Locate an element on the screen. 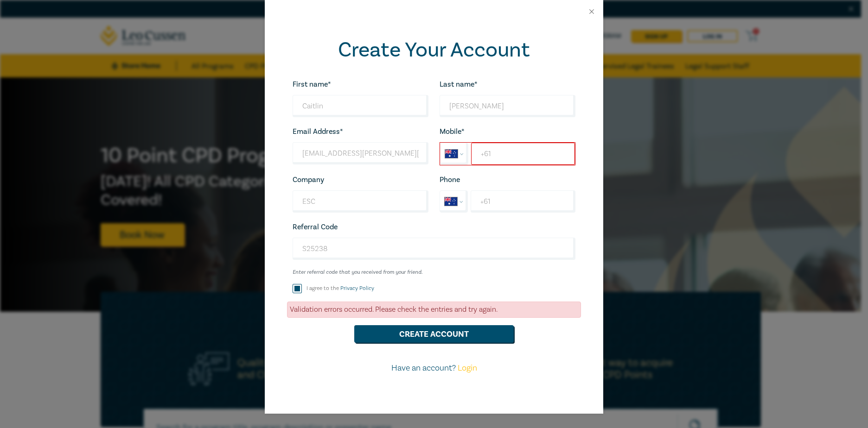  label: First name* is located at coordinates (312, 84).